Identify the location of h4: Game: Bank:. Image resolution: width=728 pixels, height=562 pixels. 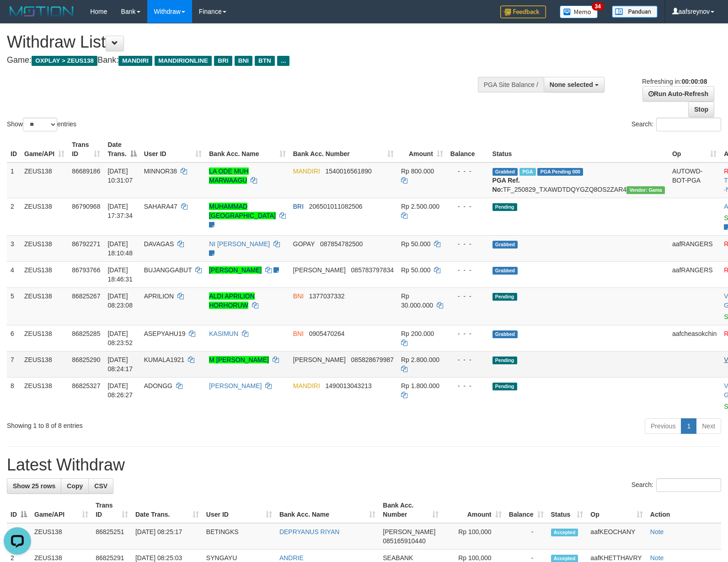
(242, 61).